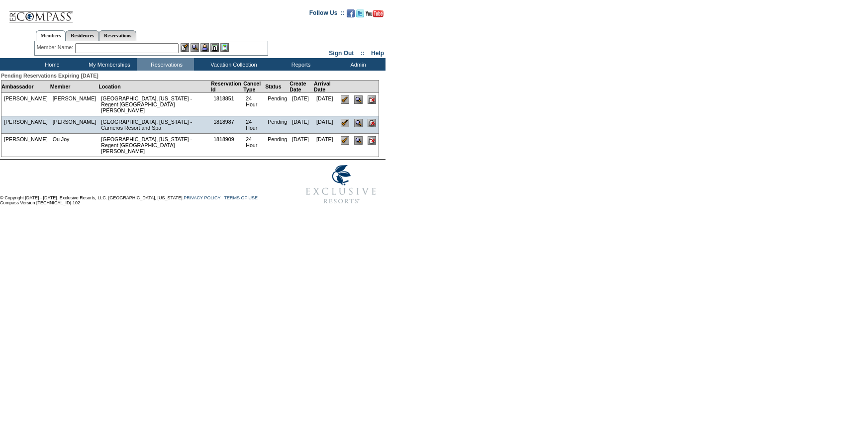  I want to click on img: Compass Home, so click(41, 13).